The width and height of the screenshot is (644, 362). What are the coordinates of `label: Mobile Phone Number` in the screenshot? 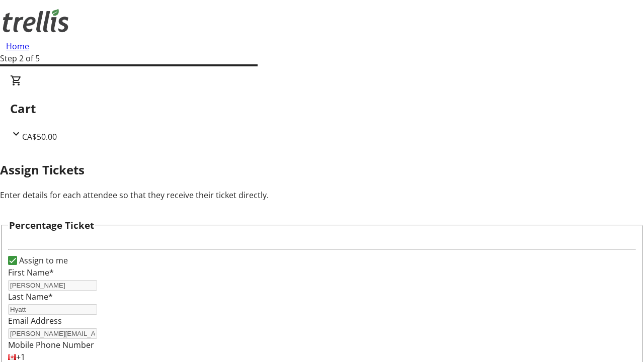 It's located at (51, 345).